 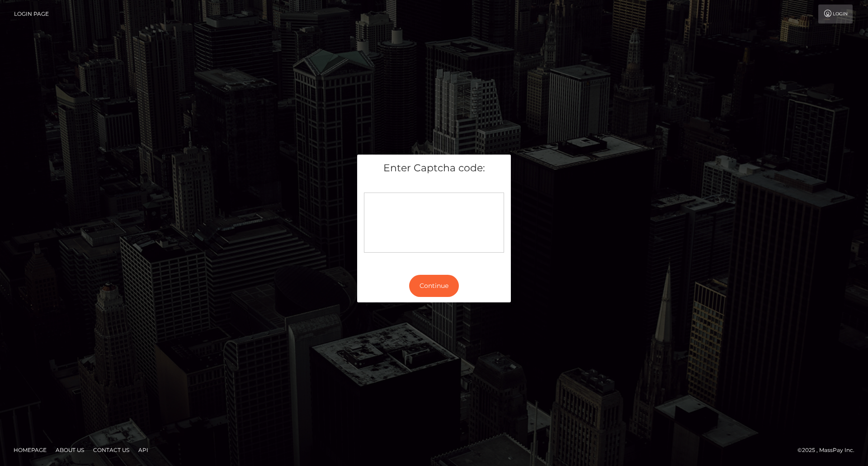 What do you see at coordinates (434, 168) in the screenshot?
I see `h5: Enter Captcha code:` at bounding box center [434, 168].